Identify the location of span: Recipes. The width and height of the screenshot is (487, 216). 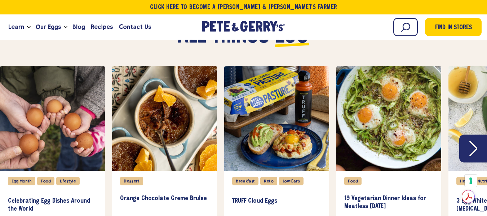
(102, 27).